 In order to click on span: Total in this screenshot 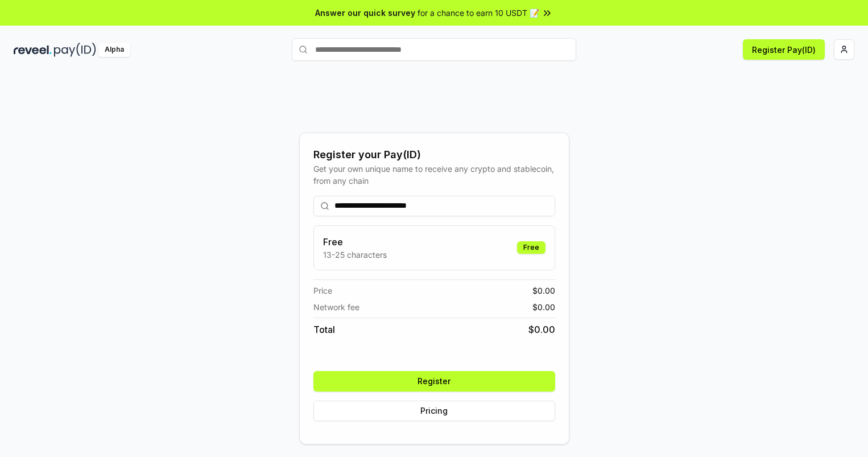, I will do `click(325, 329)`.